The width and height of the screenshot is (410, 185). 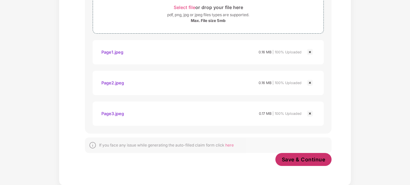 What do you see at coordinates (113, 83) in the screenshot?
I see `div: Page2.jpeg` at bounding box center [113, 83].